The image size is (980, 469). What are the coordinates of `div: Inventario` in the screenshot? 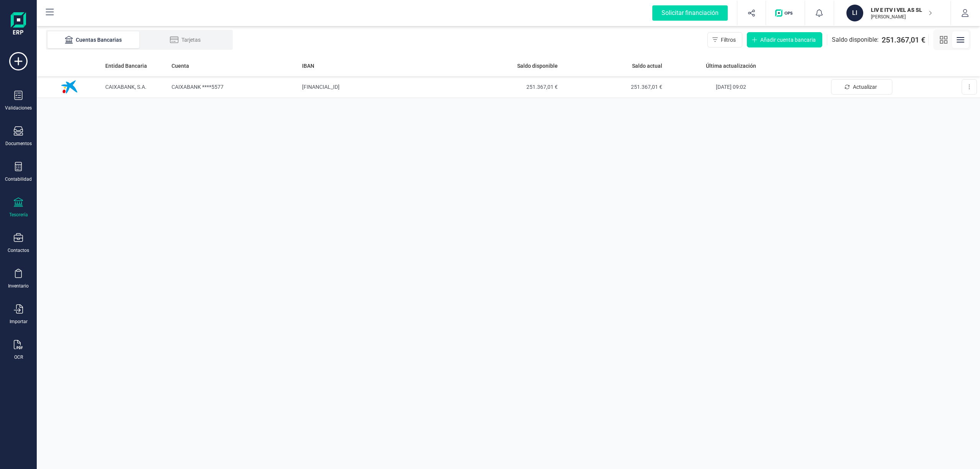 It's located at (18, 286).